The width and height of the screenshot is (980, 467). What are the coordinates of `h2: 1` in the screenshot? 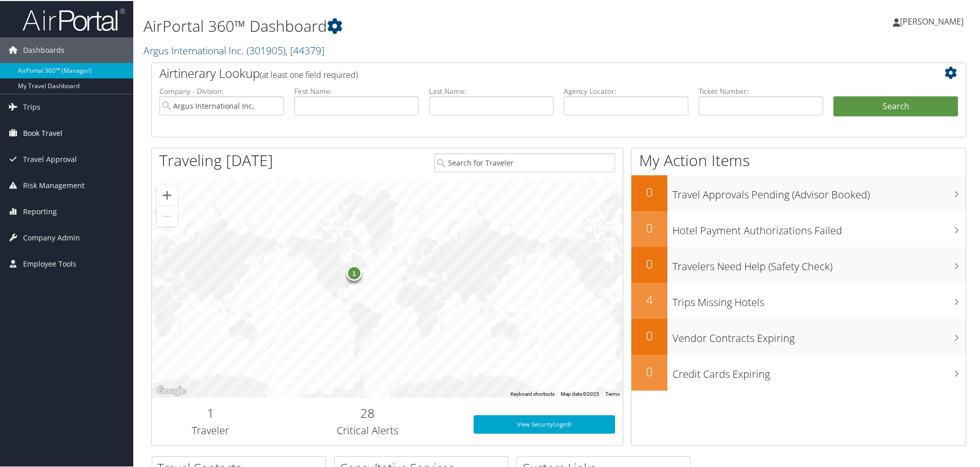 It's located at (211, 412).